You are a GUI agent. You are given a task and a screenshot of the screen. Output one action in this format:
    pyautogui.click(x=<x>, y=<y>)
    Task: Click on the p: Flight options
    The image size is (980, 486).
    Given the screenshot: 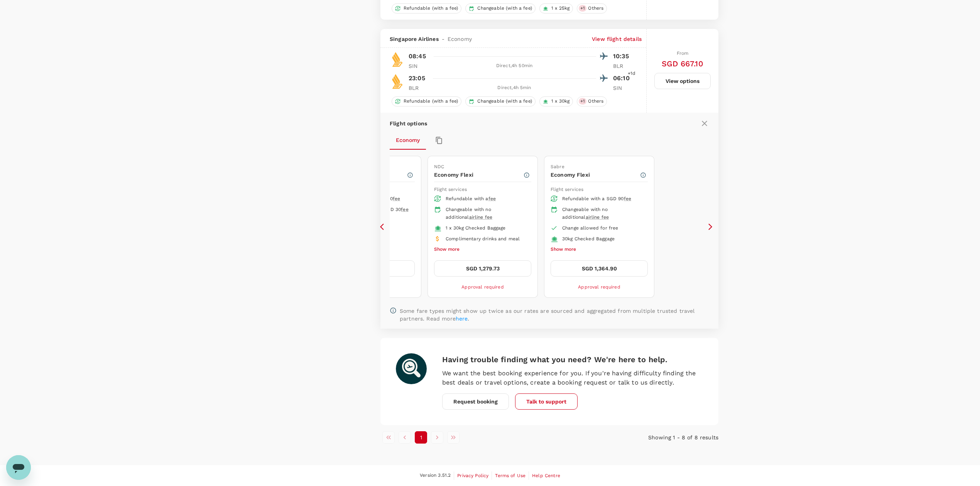 What is the action you would take?
    pyautogui.click(x=408, y=123)
    